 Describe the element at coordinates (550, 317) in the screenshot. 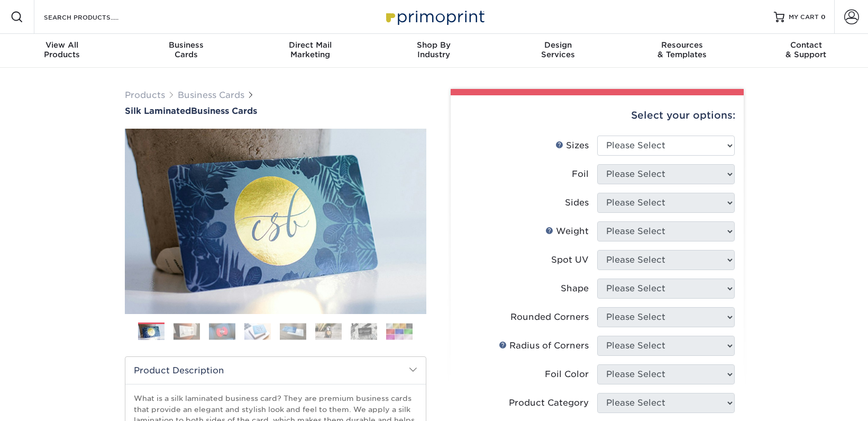

I see `div: Rounded Corners` at that location.